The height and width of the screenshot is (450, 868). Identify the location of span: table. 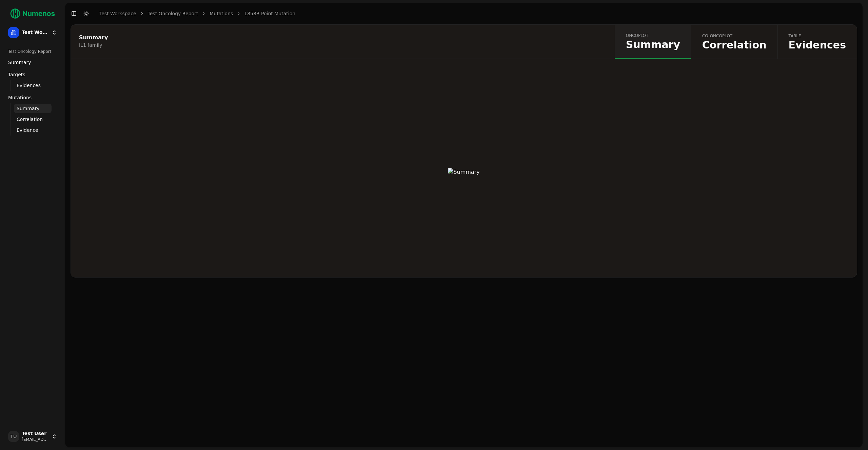
(817, 36).